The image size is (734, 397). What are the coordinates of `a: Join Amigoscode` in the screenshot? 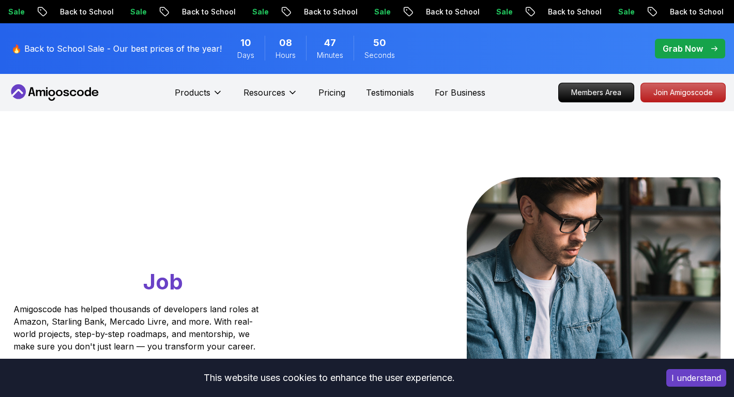 It's located at (683, 93).